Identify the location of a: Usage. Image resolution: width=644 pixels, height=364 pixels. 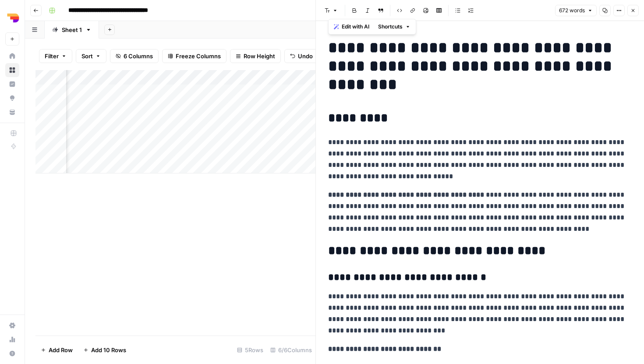
(12, 340).